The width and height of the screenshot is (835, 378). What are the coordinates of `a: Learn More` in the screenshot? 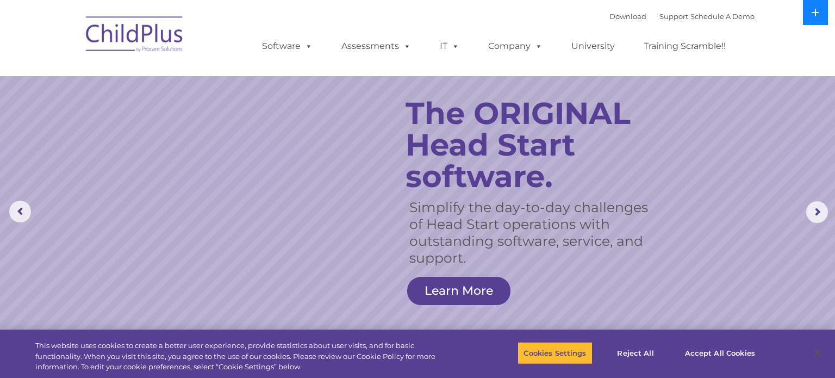 It's located at (459, 291).